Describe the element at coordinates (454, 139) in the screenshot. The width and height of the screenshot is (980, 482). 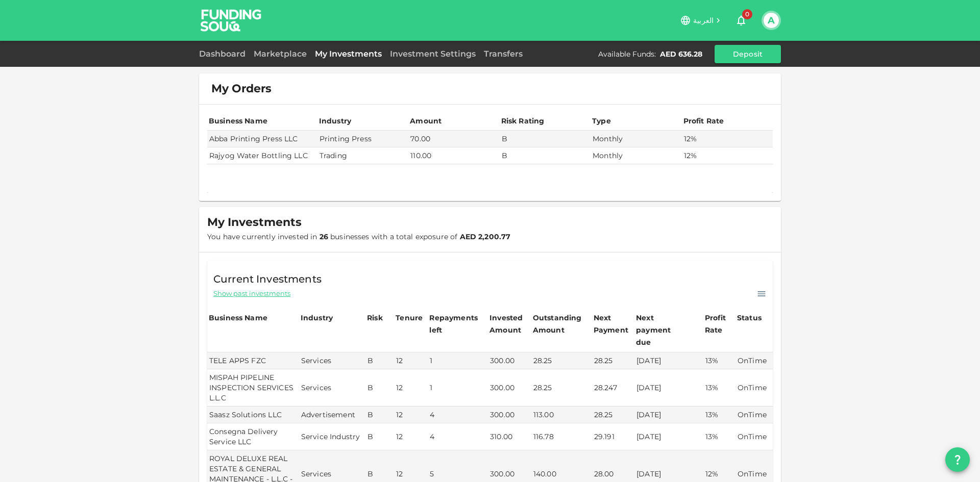
I see `td: 70.00` at that location.